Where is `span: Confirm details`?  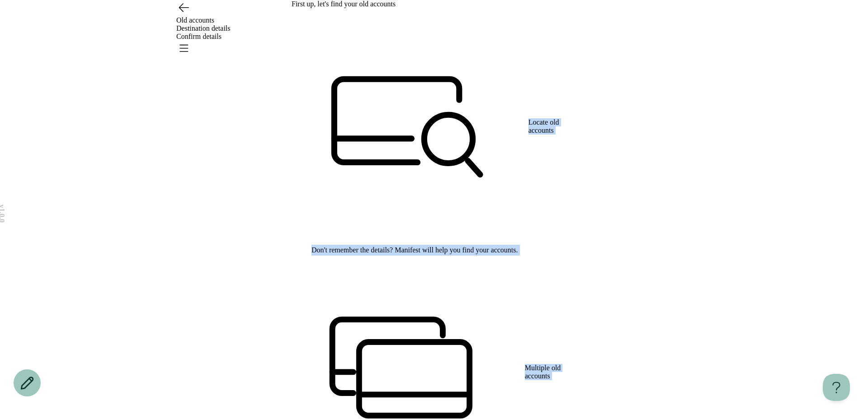 span: Confirm details is located at coordinates (199, 36).